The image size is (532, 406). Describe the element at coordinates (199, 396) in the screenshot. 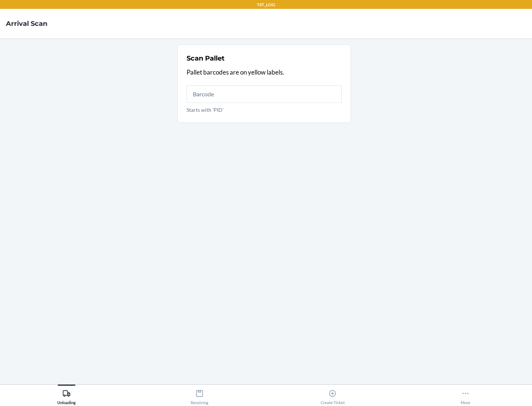

I see `div: Receiving` at that location.